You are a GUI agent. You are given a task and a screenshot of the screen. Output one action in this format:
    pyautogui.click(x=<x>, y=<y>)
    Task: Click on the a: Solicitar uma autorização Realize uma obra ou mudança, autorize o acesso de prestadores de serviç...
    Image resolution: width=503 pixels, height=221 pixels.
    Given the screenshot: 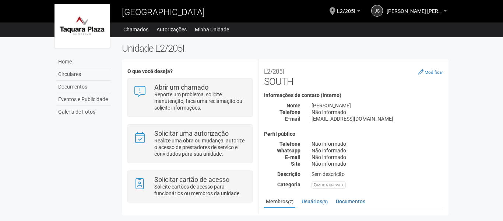 What is the action you would take?
    pyautogui.click(x=190, y=143)
    